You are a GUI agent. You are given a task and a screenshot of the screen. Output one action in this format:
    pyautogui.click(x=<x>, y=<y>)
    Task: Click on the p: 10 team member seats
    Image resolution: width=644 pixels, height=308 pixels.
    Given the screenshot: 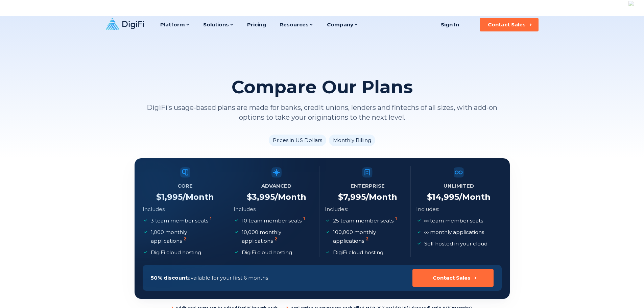 What is the action you would take?
    pyautogui.click(x=274, y=221)
    